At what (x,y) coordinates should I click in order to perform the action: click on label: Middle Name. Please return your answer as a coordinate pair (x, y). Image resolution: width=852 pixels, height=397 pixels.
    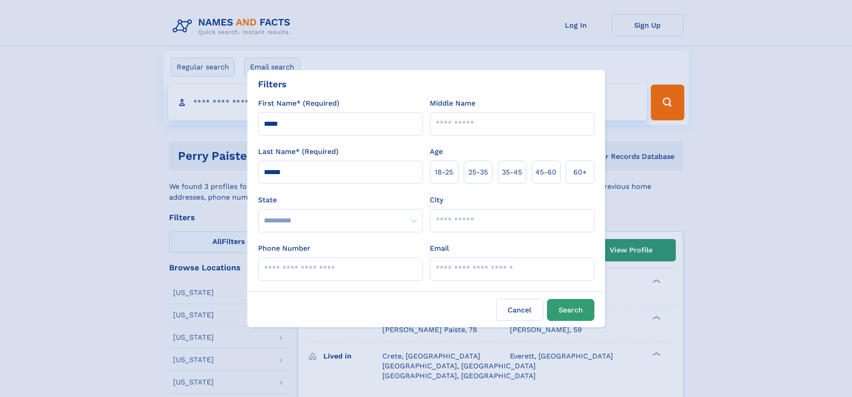
    Looking at the image, I should click on (453, 103).